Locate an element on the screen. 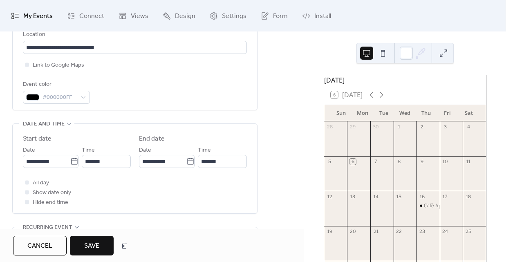  div: 3 is located at coordinates (445, 127).